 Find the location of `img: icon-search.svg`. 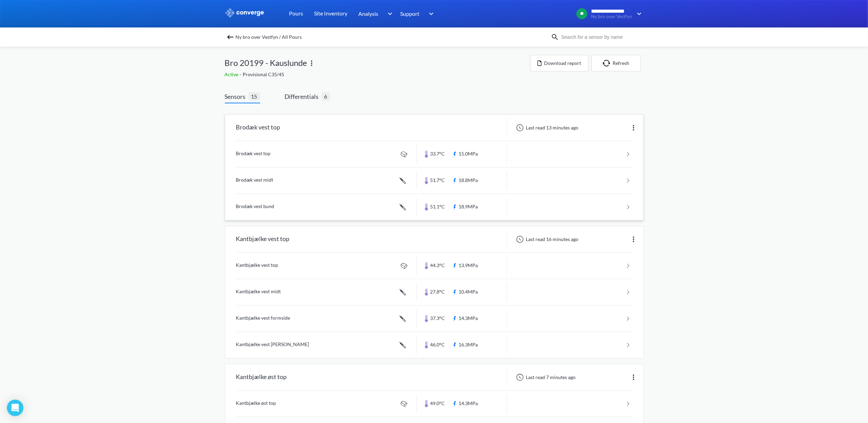

img: icon-search.svg is located at coordinates (555, 37).